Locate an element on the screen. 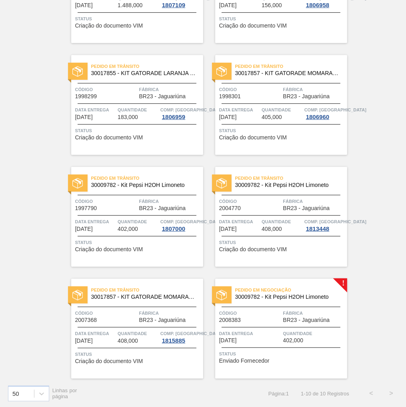 Image resolution: width=406 pixels, height=407 pixels. span: 402,000 is located at coordinates (128, 229).